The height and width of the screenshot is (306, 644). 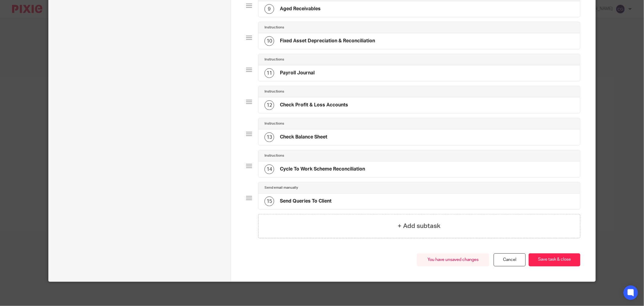 What do you see at coordinates (306, 201) in the screenshot?
I see `h4: Send Queries To Client` at bounding box center [306, 201].